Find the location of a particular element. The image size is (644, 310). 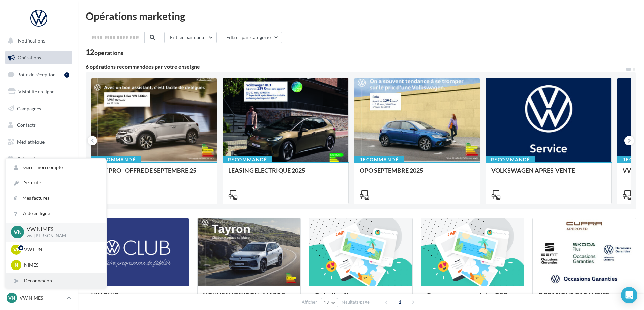

a: Campagnes is located at coordinates (39, 108).